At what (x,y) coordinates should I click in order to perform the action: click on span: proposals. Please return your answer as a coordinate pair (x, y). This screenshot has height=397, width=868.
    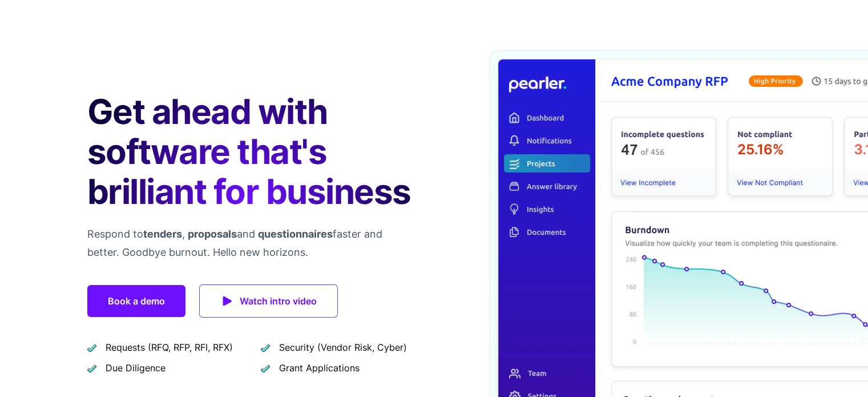
    Looking at the image, I should click on (212, 234).